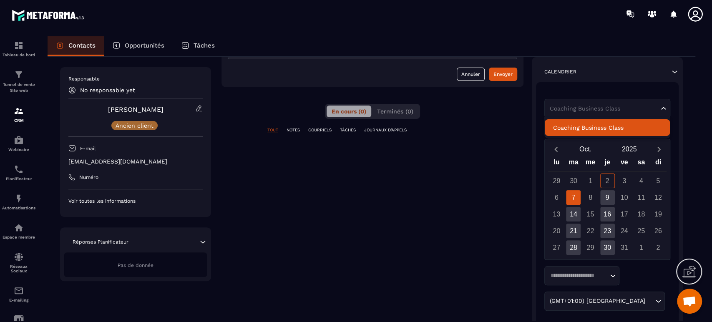  What do you see at coordinates (503, 74) in the screenshot?
I see `div: Envoyer` at bounding box center [503, 74].